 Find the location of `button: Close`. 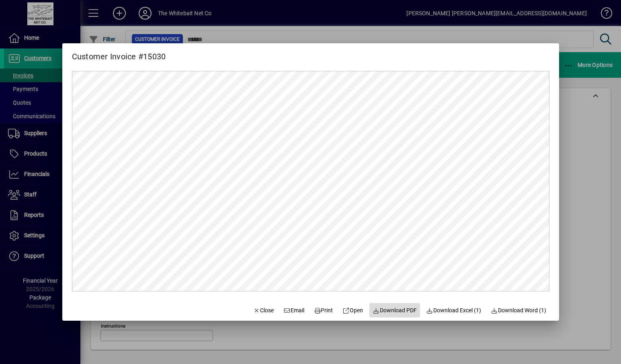

button: Close is located at coordinates (264, 311).